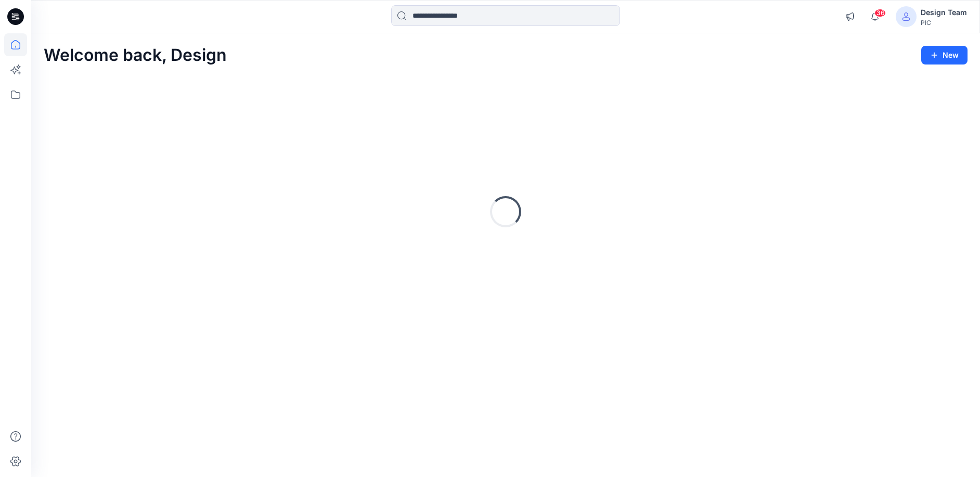 This screenshot has height=477, width=980. Describe the element at coordinates (880, 13) in the screenshot. I see `span: 36` at that location.